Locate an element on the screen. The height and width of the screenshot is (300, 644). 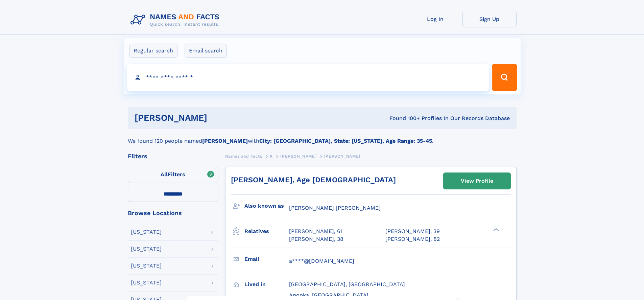
div: Found 100+ Profiles In Our Records Database is located at coordinates (404, 118).